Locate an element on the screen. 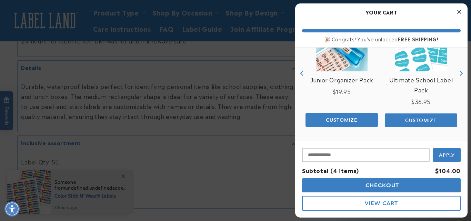  button: Add the product, Iron-On Labels to Cart is located at coordinates (421, 120).